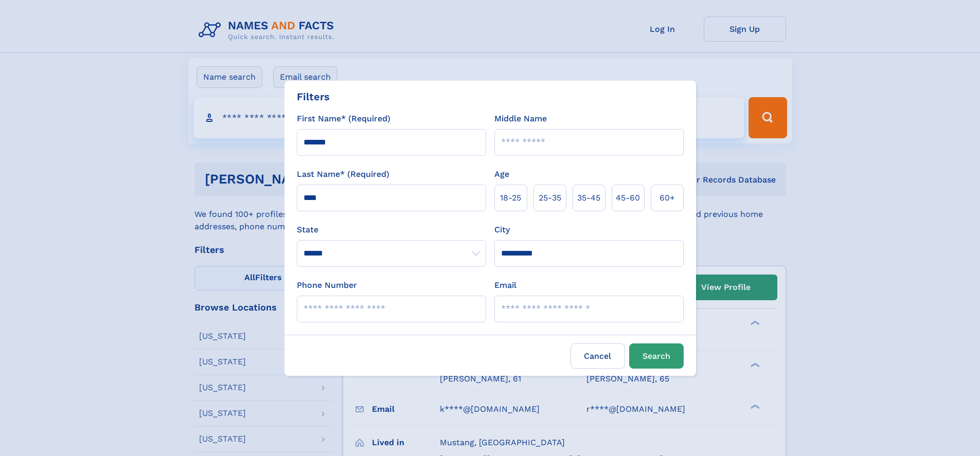 This screenshot has height=456, width=980. What do you see at coordinates (598, 356) in the screenshot?
I see `label: Cancel` at bounding box center [598, 356].